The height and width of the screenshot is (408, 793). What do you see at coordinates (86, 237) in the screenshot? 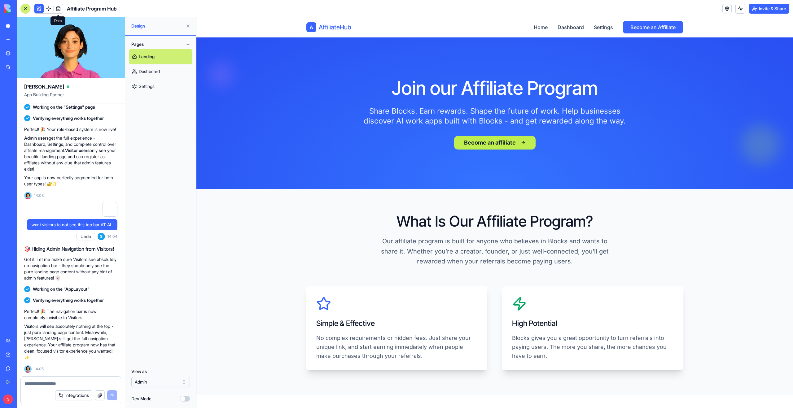
I see `button: Undo` at bounding box center [86, 237].